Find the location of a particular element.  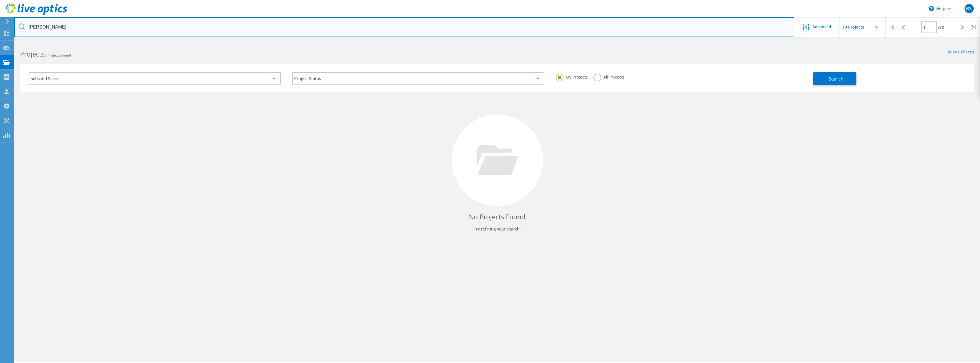

label: All Projects is located at coordinates (609, 76).